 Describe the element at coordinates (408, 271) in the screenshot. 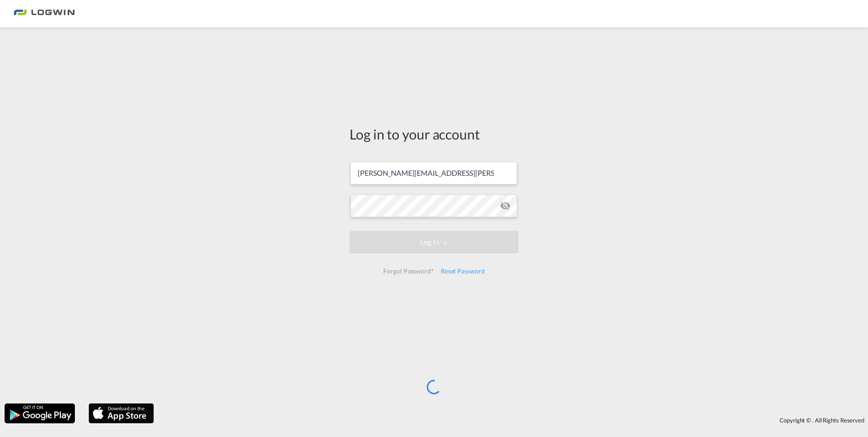

I see `div: Forgot Password?` at that location.